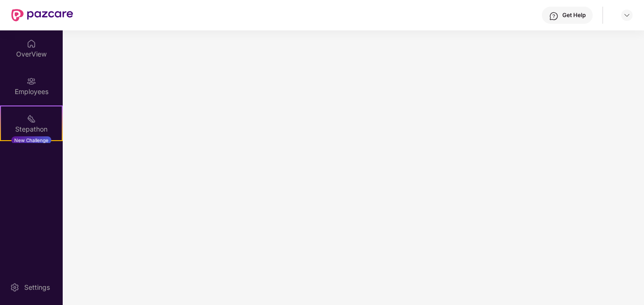  I want to click on img: New Pazcare Logo, so click(43, 15).